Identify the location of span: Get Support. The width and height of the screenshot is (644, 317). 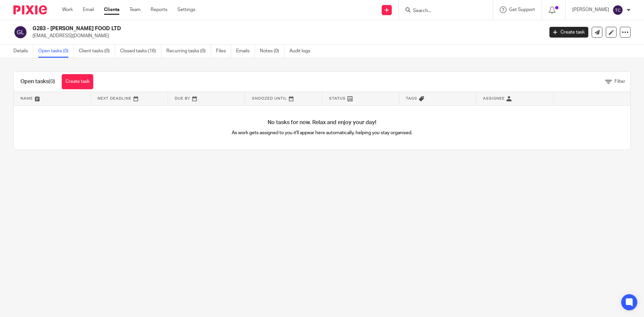
(522, 9).